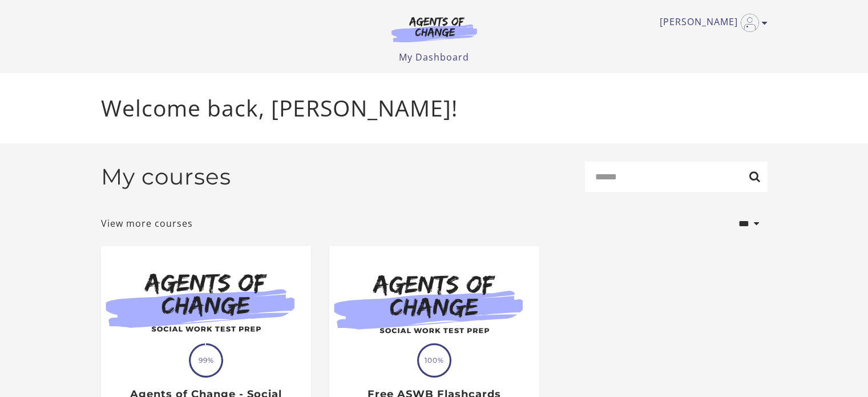  I want to click on a: My Dashboard, so click(434, 57).